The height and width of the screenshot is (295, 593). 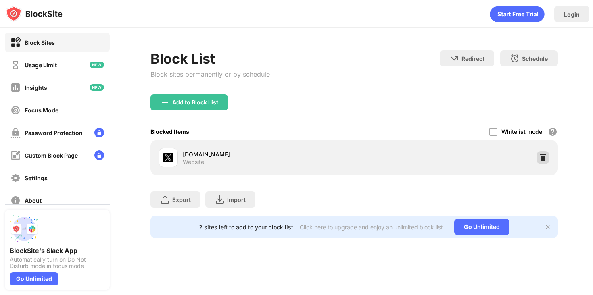 I want to click on img: logo-blocksite.svg, so click(x=34, y=14).